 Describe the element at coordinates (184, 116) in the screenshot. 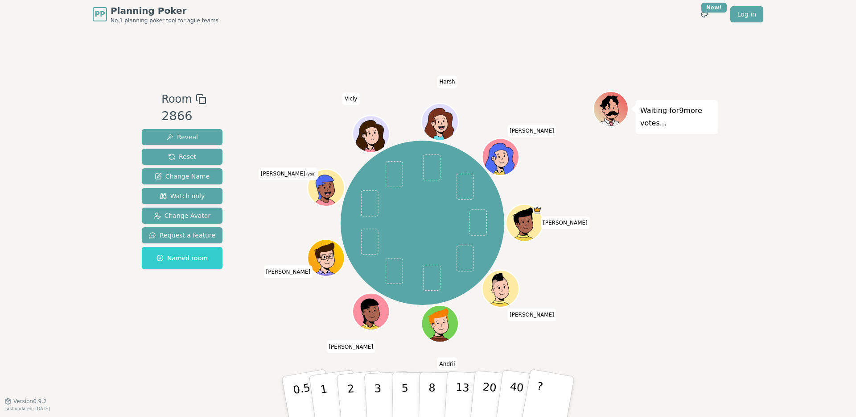

I see `div: 2866` at that location.